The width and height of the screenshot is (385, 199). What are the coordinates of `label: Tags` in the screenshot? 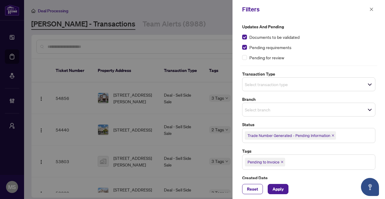 It's located at (308, 151).